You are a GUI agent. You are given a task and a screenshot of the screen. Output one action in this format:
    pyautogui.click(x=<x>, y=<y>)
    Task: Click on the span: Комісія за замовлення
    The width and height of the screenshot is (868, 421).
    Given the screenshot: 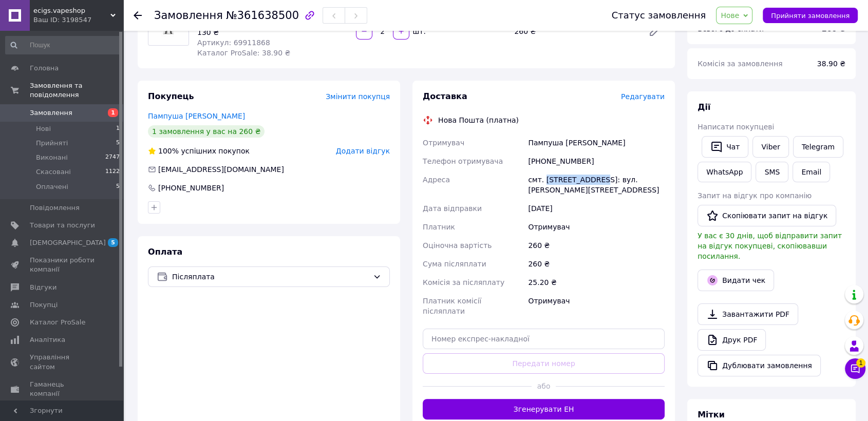 What is the action you would take?
    pyautogui.click(x=740, y=63)
    